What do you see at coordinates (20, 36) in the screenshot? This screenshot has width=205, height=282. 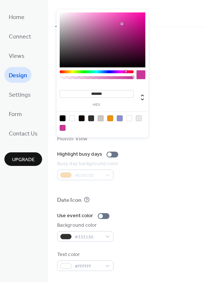 I see `a: Connect` at bounding box center [20, 36].